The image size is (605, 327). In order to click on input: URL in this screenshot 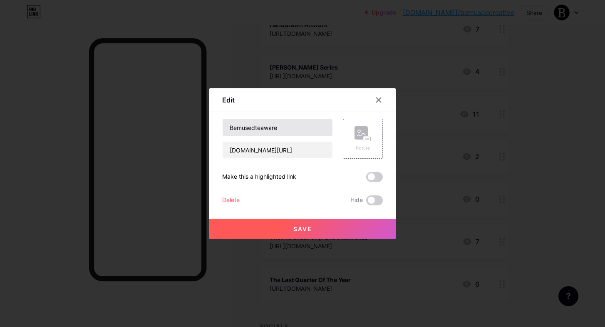, I will do `click(278, 150)`.